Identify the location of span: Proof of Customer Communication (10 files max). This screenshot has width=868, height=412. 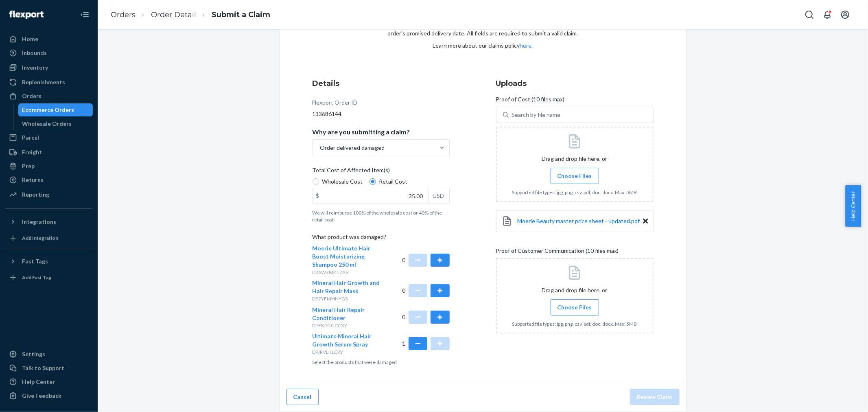
(558, 252).